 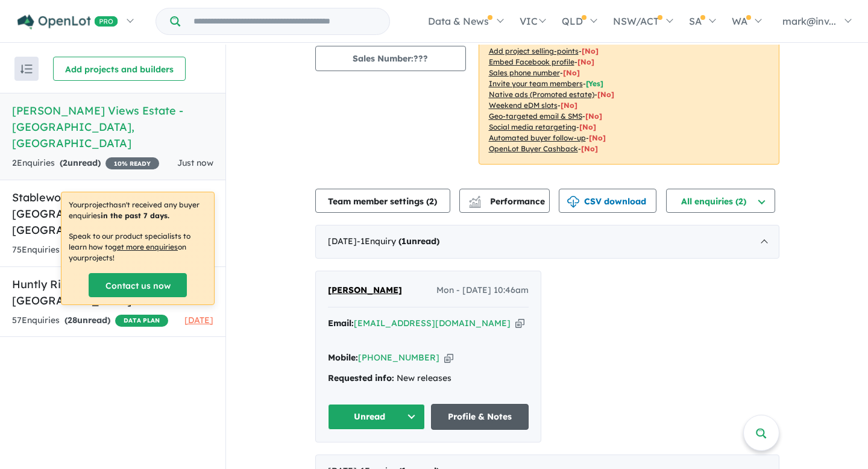 What do you see at coordinates (537, 137) in the screenshot?
I see `u: Automated buyer follow-up` at bounding box center [537, 137].